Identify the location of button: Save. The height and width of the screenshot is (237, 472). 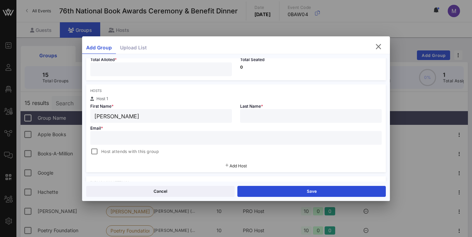
(312, 191).